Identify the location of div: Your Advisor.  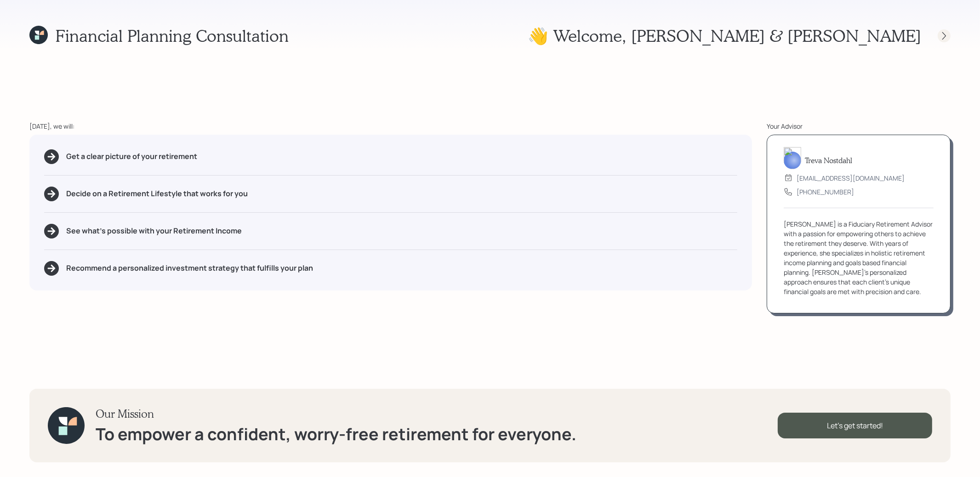
(859, 126).